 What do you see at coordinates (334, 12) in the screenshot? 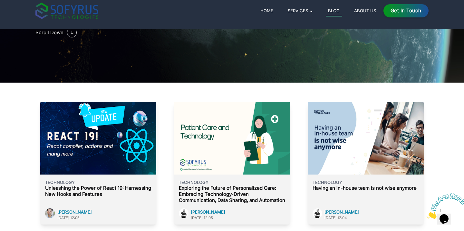
I see `a: Blog` at bounding box center [334, 12].